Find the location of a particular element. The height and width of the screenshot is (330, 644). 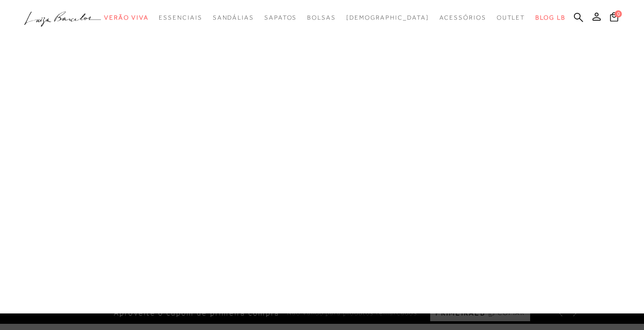

span: 0 is located at coordinates (618, 14).